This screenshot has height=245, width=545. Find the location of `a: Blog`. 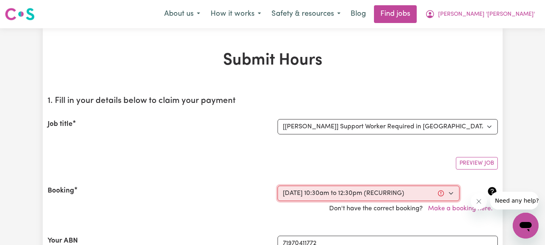

a: Blog is located at coordinates (358, 14).